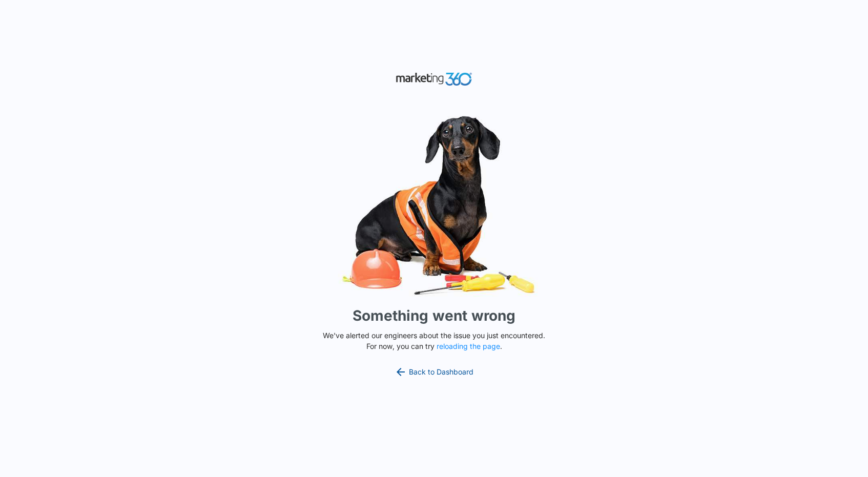  Describe the element at coordinates (468, 347) in the screenshot. I see `button: reloading the page` at that location.